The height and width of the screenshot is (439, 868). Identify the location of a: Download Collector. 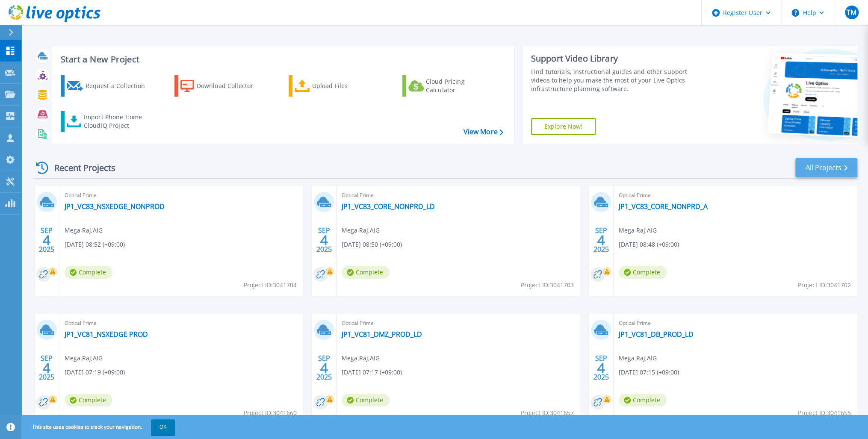
(222, 86).